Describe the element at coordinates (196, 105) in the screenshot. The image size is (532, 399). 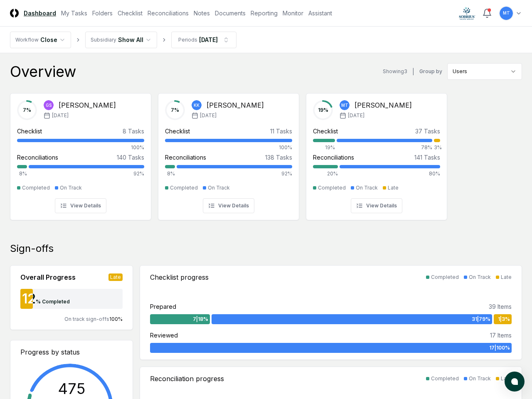
I see `span: KK` at that location.